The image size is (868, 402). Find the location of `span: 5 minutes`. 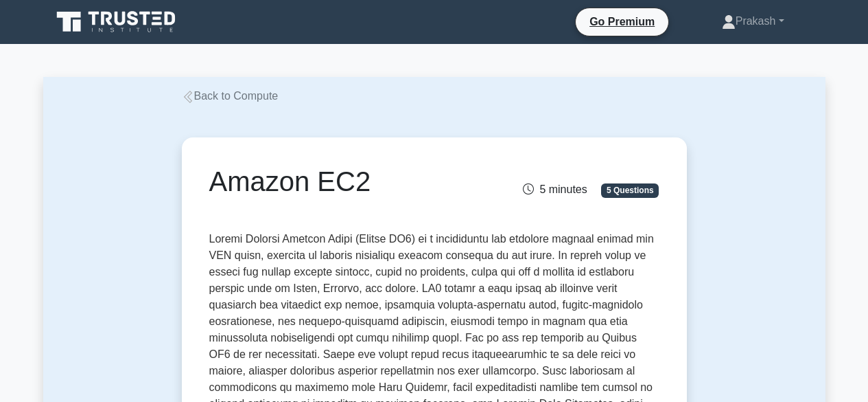

span: 5 minutes is located at coordinates (554, 189).